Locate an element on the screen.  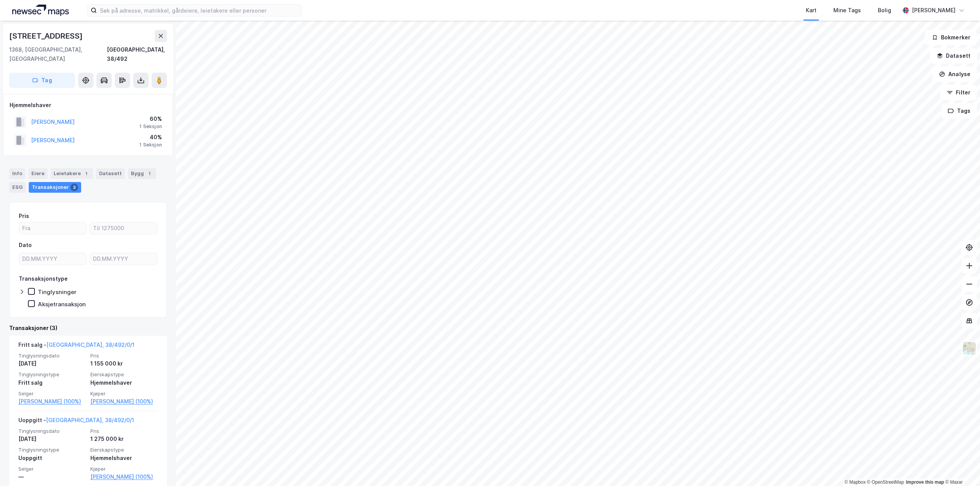
img: Z is located at coordinates (969, 349).